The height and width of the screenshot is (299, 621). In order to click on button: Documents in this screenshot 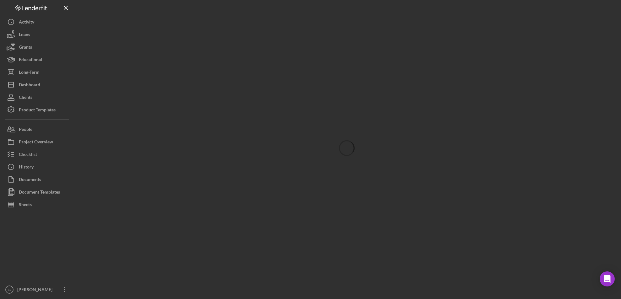, I will do `click(38, 179)`.